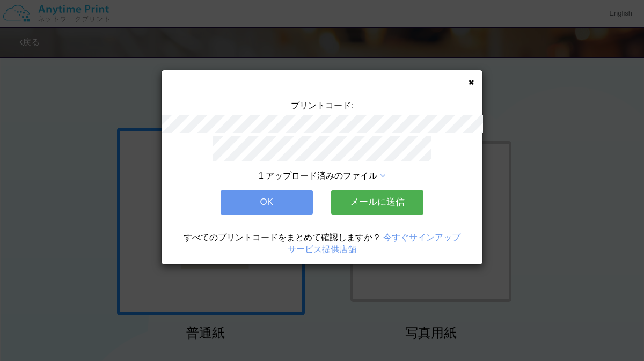  What do you see at coordinates (422, 237) in the screenshot?
I see `a: 今すぐサインアップ` at bounding box center [422, 237].